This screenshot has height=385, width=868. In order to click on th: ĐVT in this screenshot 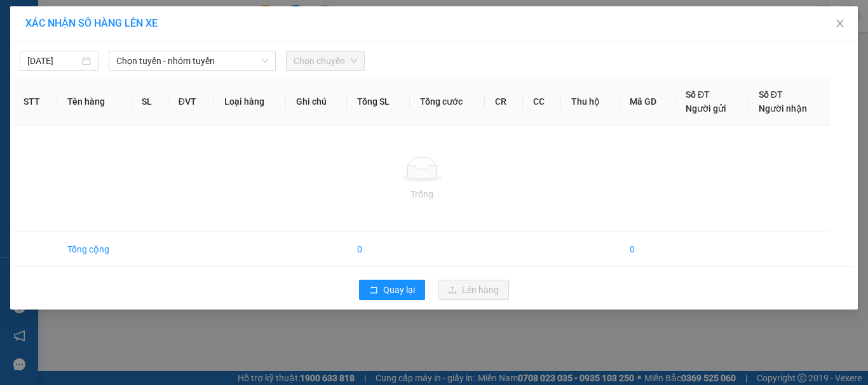, I will do `click(191, 101)`.